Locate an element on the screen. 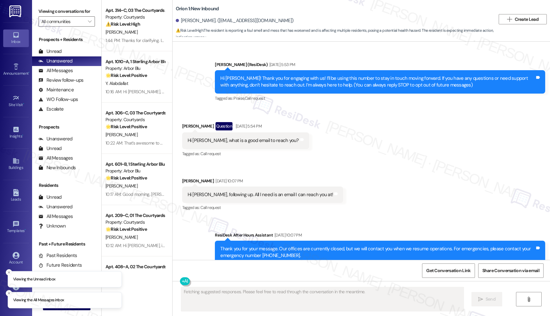 This screenshot has height=316, width=550. b: Orion 1: New Inbound is located at coordinates (197, 9).